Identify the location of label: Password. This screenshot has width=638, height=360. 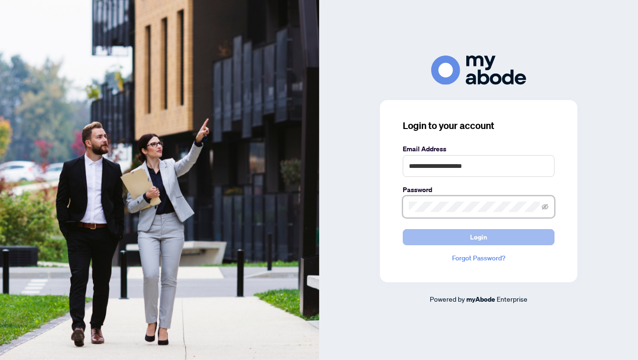
(479, 190).